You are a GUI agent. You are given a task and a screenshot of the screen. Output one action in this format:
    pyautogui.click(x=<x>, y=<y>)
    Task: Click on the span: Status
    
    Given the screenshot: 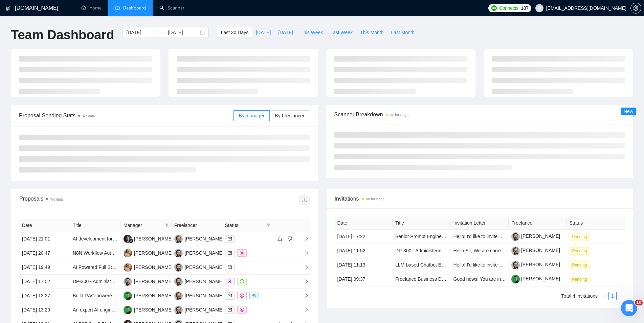 What is the action you would take?
    pyautogui.click(x=244, y=225)
    